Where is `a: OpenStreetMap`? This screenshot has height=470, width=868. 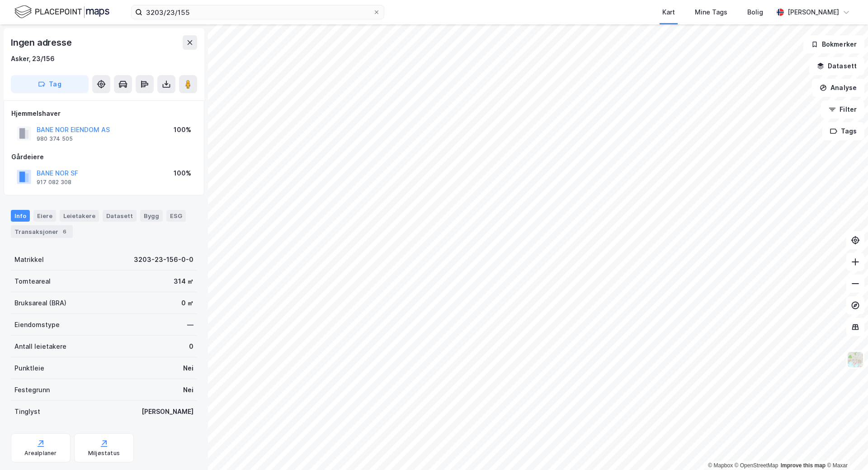 a: OpenStreetMap is located at coordinates (757, 466).